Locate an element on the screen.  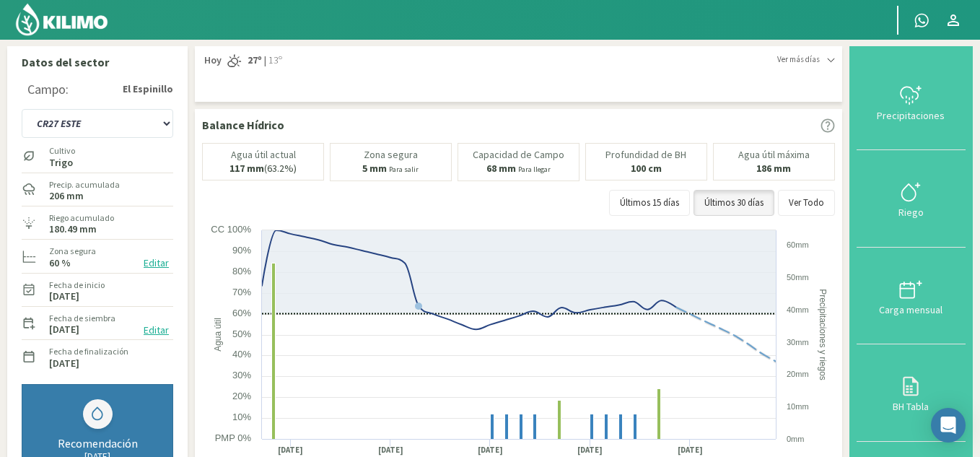
span: Ver más días is located at coordinates (798, 59).